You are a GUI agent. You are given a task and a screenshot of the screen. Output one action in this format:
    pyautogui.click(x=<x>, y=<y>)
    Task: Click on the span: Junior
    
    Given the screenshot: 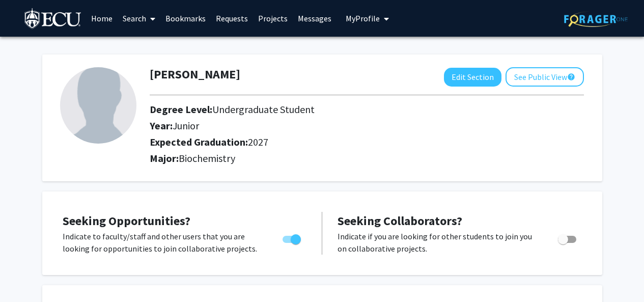 What is the action you would take?
    pyautogui.click(x=186, y=125)
    